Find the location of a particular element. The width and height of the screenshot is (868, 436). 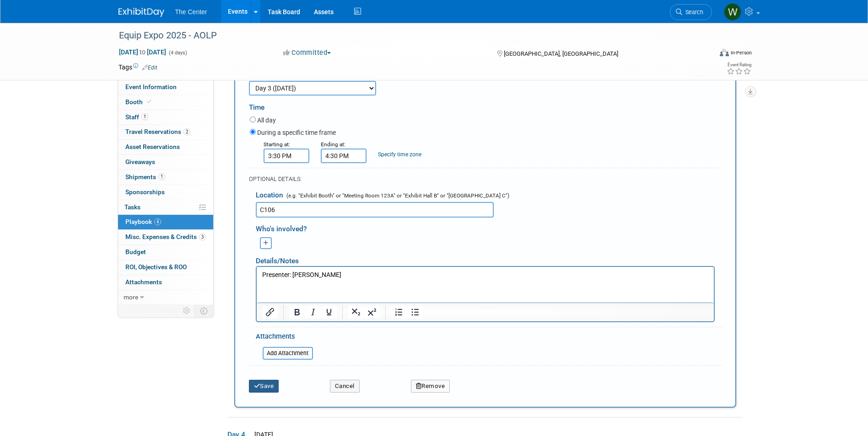

span: Booth is located at coordinates (139, 102).